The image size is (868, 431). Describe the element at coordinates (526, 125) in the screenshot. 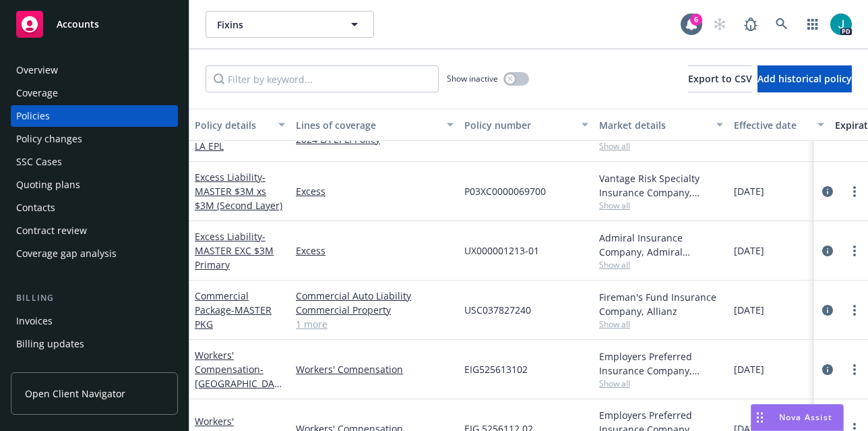

I see `button: Policy number` at that location.